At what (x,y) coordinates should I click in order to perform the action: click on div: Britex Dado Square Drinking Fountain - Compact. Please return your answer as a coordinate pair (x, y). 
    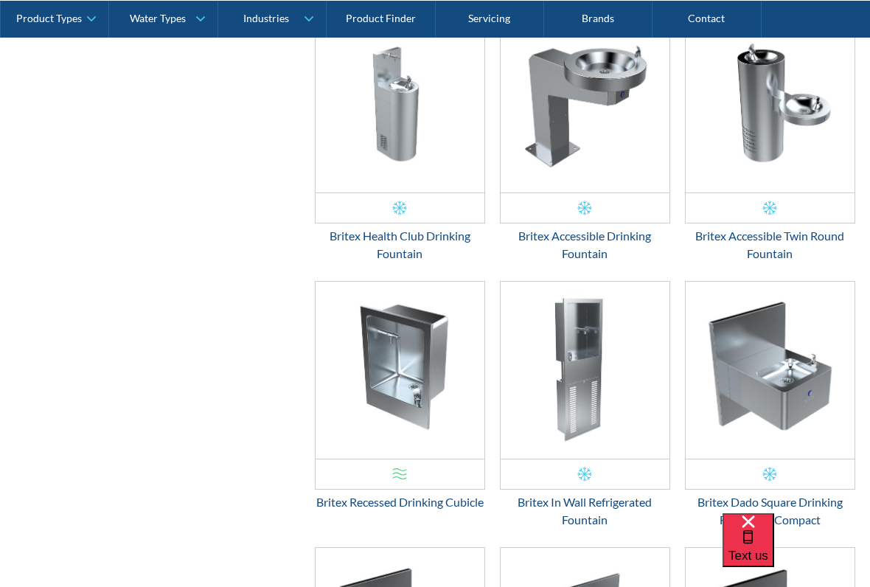
    Looking at the image, I should click on (770, 511).